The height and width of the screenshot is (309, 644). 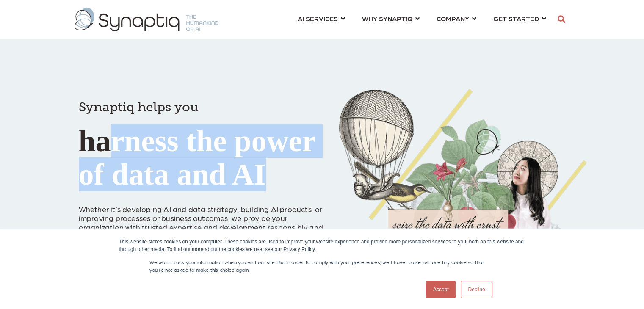 What do you see at coordinates (476, 290) in the screenshot?
I see `a: Decline` at bounding box center [476, 290].